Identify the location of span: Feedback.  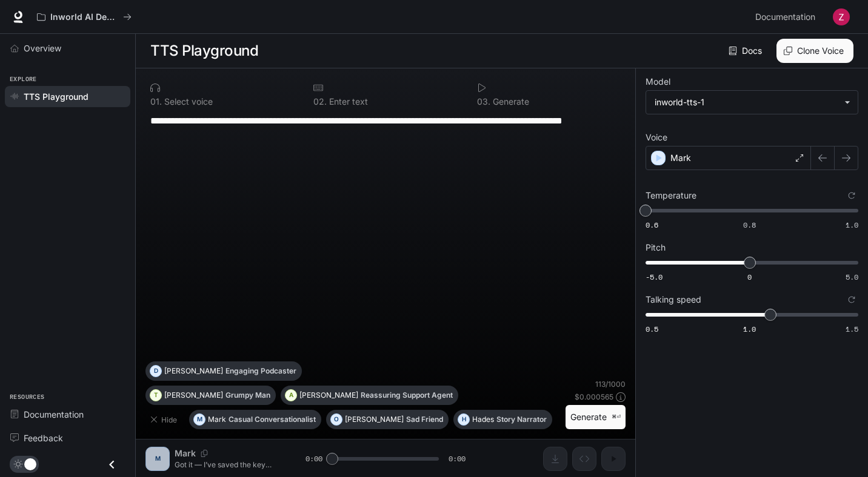
(43, 438).